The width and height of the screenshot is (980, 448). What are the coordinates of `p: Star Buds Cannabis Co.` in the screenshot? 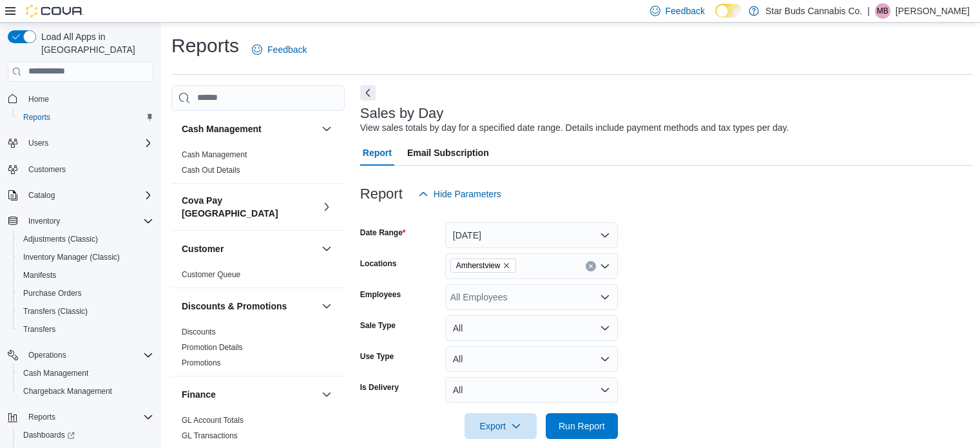 It's located at (813, 11).